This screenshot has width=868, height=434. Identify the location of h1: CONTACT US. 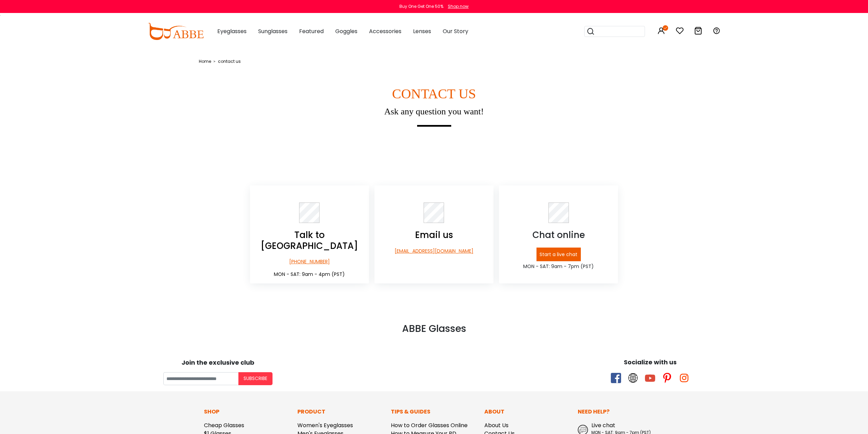
(434, 93).